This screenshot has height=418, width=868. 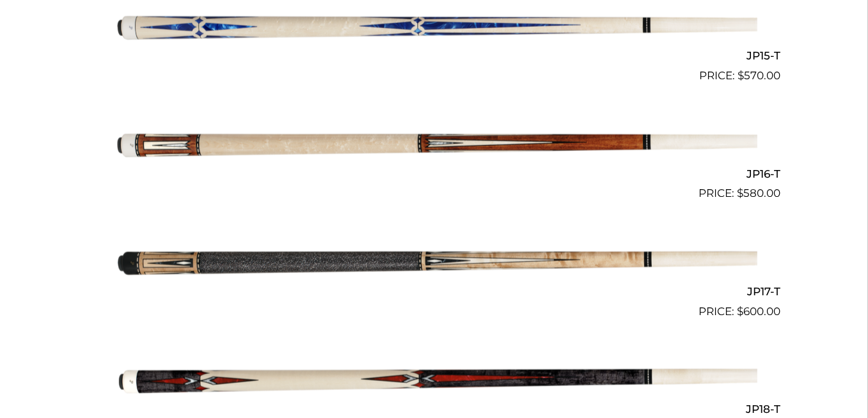 What do you see at coordinates (434, 143) in the screenshot?
I see `img: JP16-T` at bounding box center [434, 143].